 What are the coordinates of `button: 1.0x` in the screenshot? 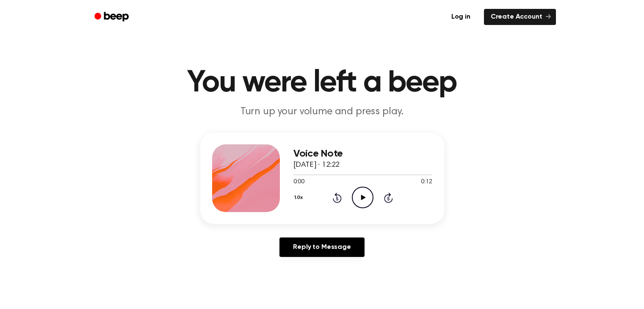 It's located at (300, 198).